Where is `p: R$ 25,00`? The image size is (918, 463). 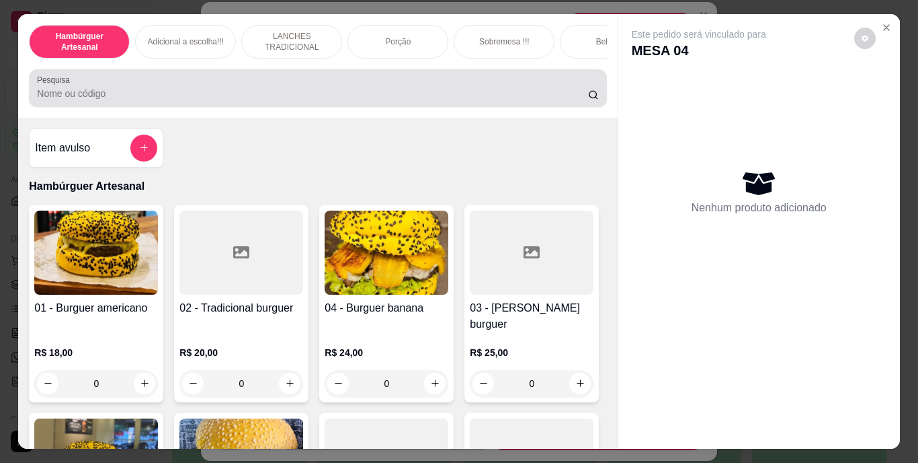
p: R$ 25,00 is located at coordinates (532, 352).